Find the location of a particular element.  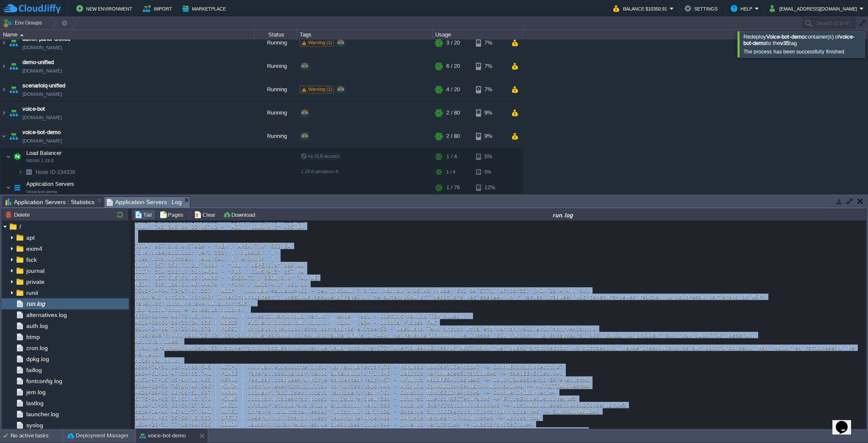

div: 1 / 4 is located at coordinates (451, 172).